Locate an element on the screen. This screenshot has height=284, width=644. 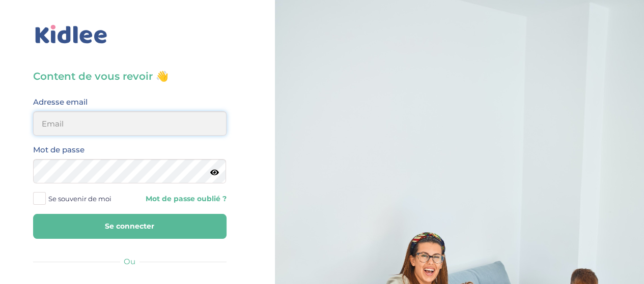
button: Se connecter is located at coordinates (130, 226).